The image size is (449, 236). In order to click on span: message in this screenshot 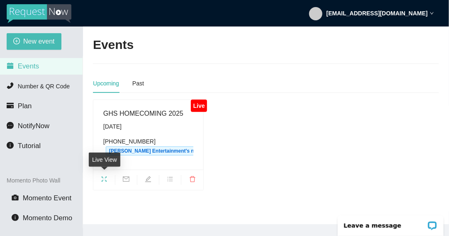, I will do `click(10, 125)`.